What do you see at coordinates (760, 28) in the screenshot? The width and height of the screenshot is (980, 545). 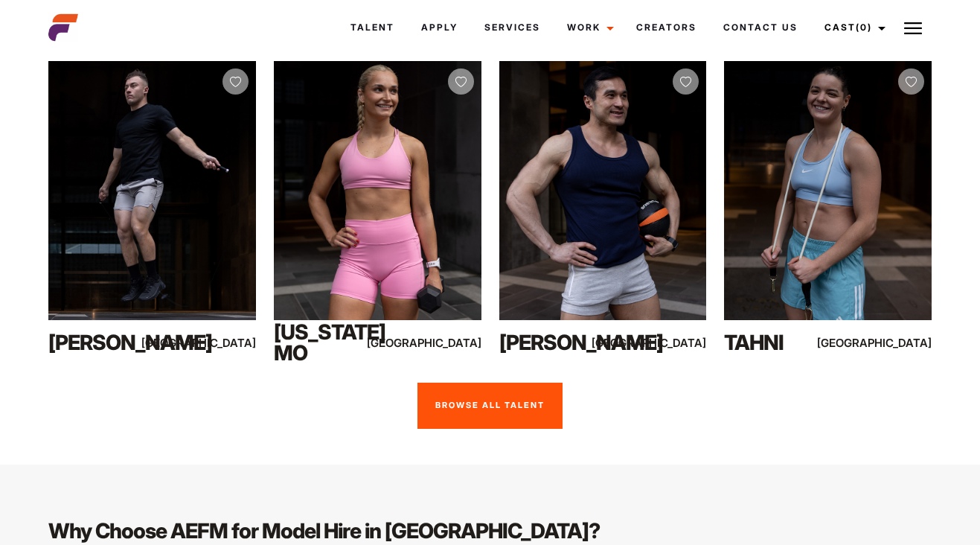 I see `a: Contact Us` at bounding box center [760, 28].